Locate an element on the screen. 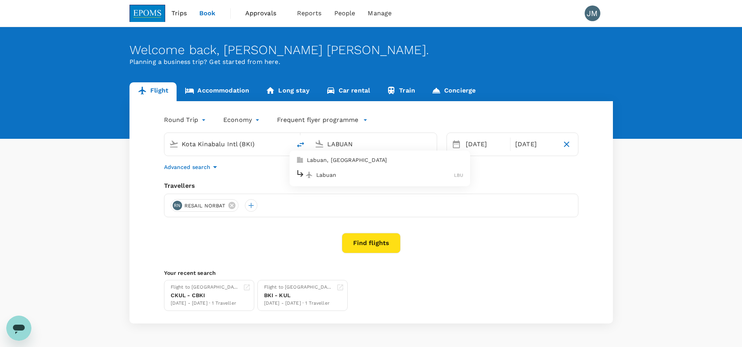 This screenshot has height=347, width=742. input: Going to is located at coordinates (373, 144).